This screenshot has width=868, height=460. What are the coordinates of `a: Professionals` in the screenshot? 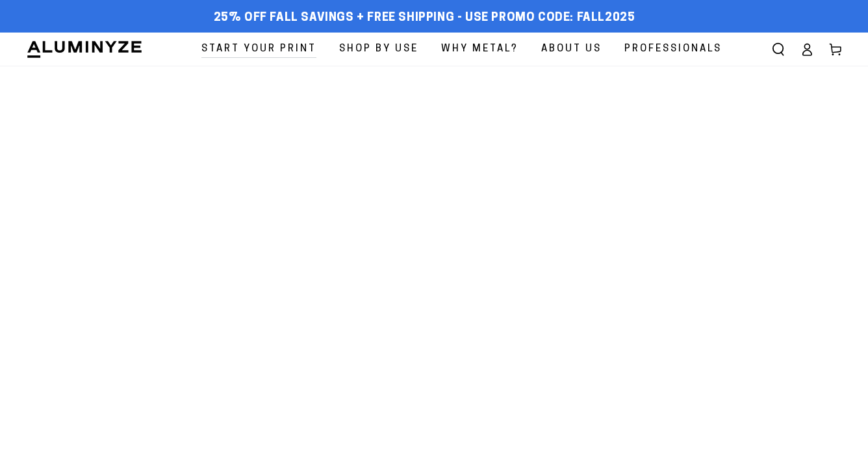 It's located at (673, 48).